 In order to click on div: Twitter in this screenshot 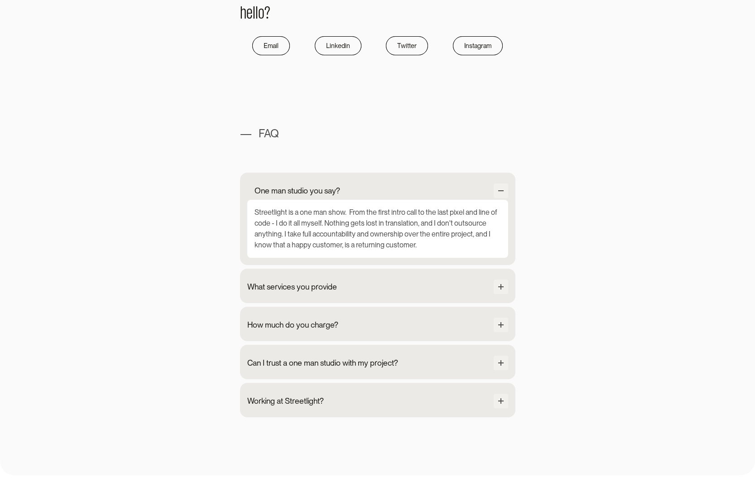, I will do `click(407, 46)`.